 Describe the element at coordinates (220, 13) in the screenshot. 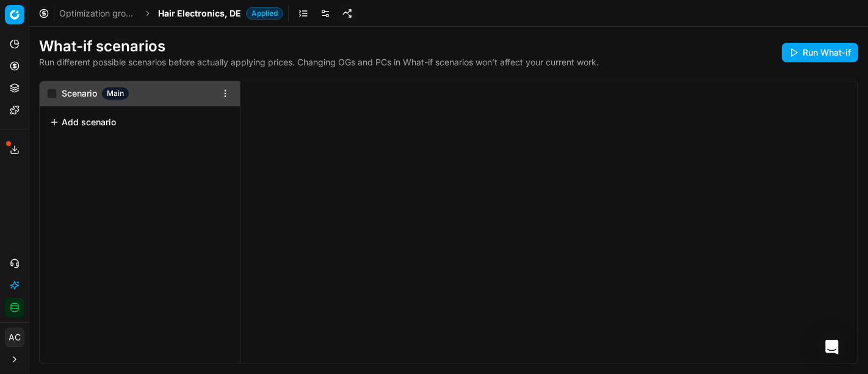

I see `span: Hair Electronics, DEApplied` at that location.